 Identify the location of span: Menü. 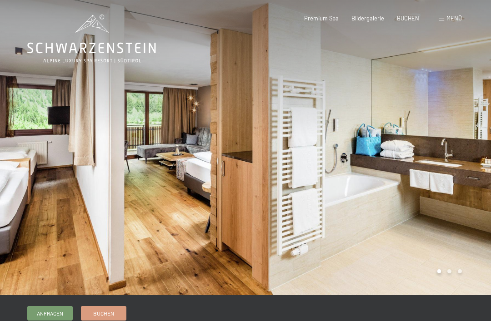
(454, 18).